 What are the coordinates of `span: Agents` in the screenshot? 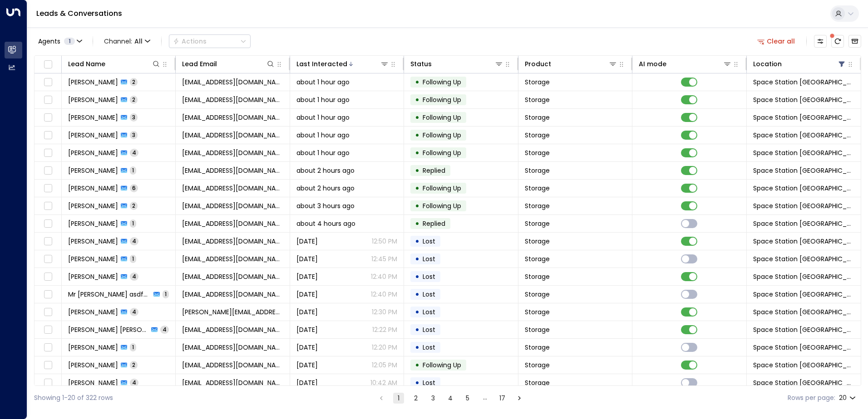 It's located at (49, 42).